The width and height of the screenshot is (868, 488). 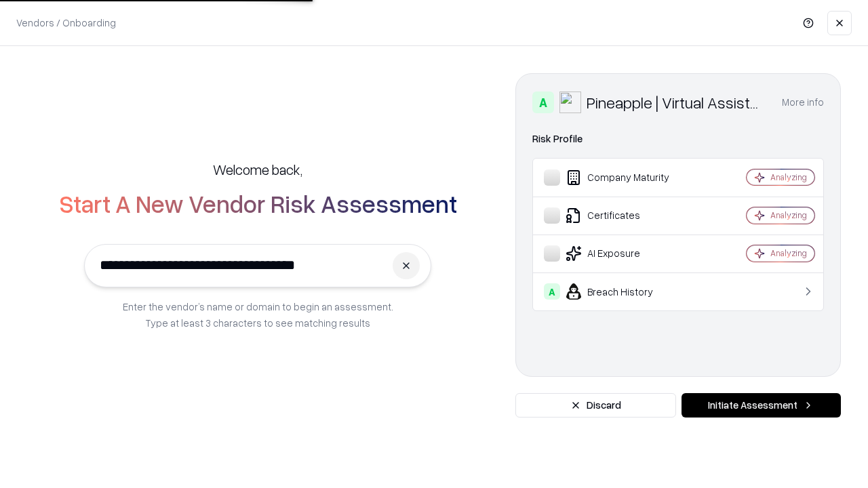 I want to click on p: Vendors / Onboarding, so click(x=66, y=22).